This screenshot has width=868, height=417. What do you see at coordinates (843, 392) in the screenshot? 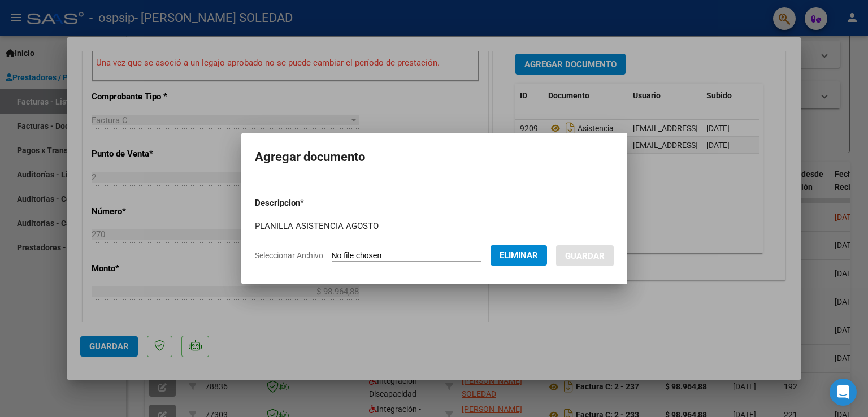
I see `div: Open Intercom Messenger` at bounding box center [843, 392].